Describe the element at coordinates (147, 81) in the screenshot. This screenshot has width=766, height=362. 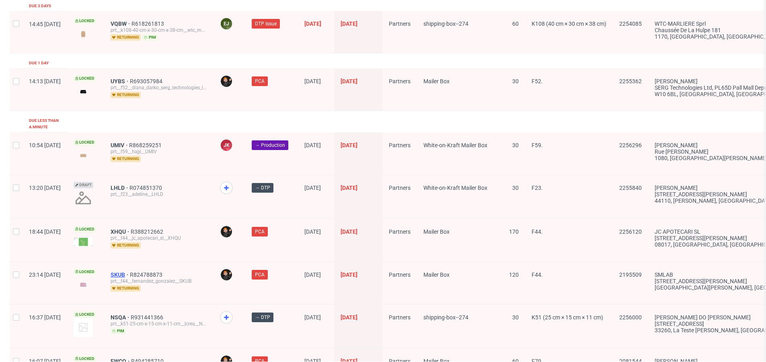
I see `a: R693057984` at that location.